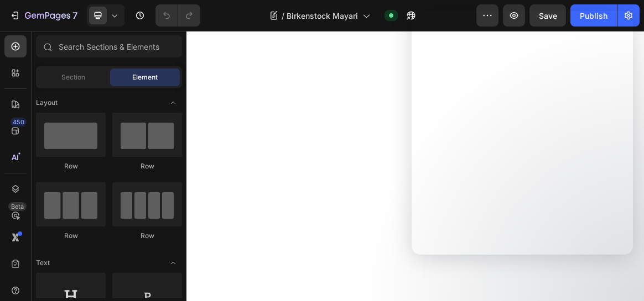 The height and width of the screenshot is (301, 644). I want to click on div: Undo/Redo, so click(178, 15).